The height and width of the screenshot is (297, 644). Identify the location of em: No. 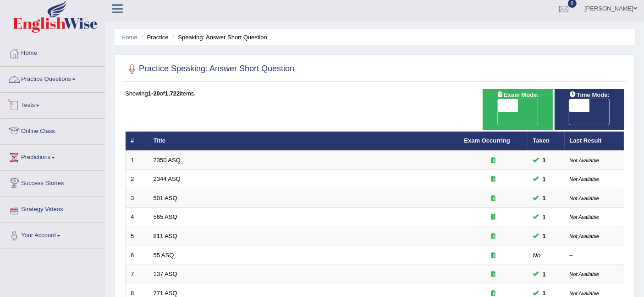
(537, 255).